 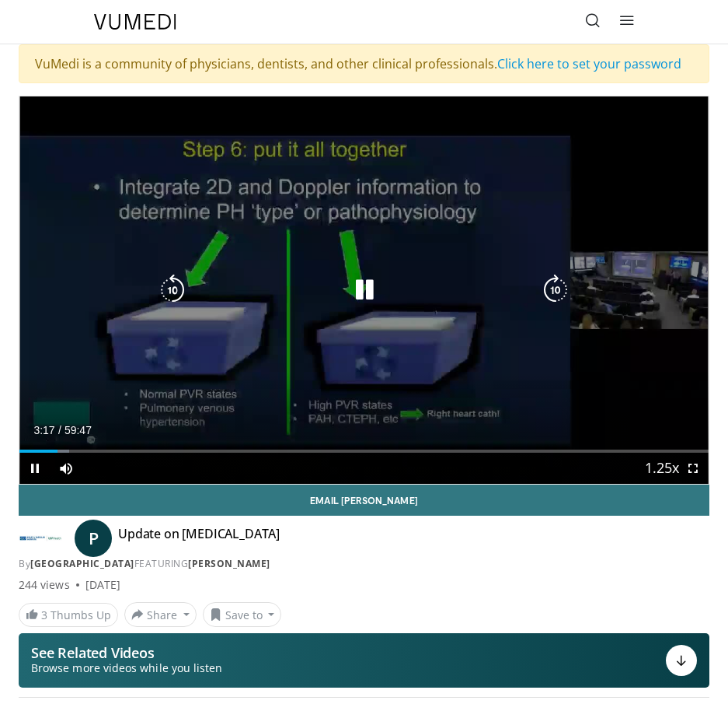 What do you see at coordinates (243, 614) in the screenshot?
I see `button: Save to` at bounding box center [243, 614].